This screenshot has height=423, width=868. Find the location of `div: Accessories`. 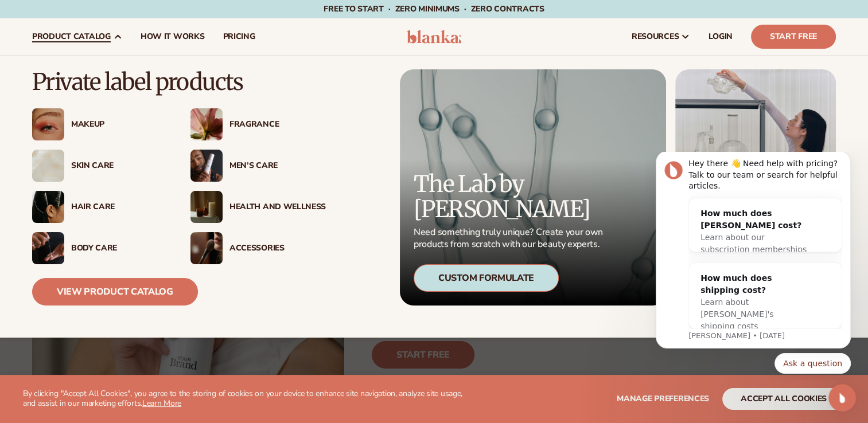

div: Accessories is located at coordinates (278, 248).